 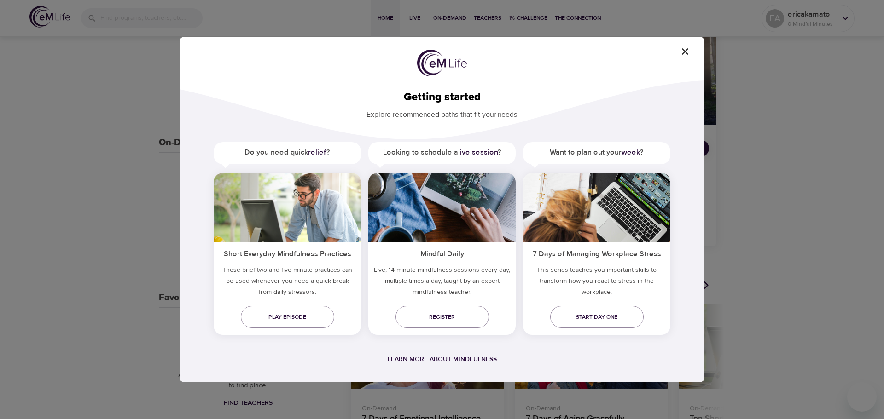 I want to click on img: logo, so click(x=442, y=63).